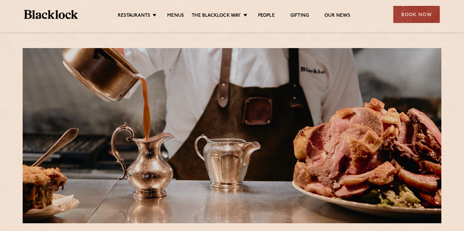  What do you see at coordinates (300, 16) in the screenshot?
I see `a: Gifting` at bounding box center [300, 16].